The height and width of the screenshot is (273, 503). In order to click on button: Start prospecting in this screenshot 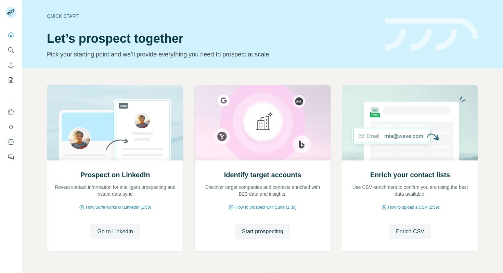, I will do `click(262, 232)`.